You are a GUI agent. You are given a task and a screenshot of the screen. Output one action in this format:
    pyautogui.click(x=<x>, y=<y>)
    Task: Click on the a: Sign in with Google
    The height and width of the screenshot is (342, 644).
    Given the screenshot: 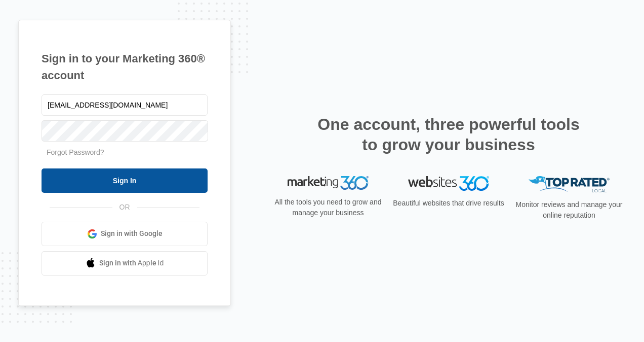 What is the action you would take?
    pyautogui.click(x=124, y=234)
    